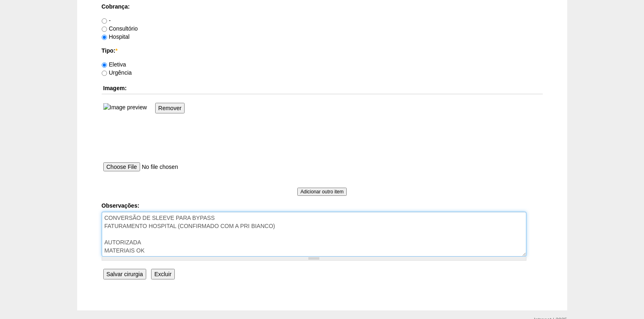 This screenshot has height=319, width=644. Describe the element at coordinates (322, 88) in the screenshot. I see `th: Imagem:` at that location.